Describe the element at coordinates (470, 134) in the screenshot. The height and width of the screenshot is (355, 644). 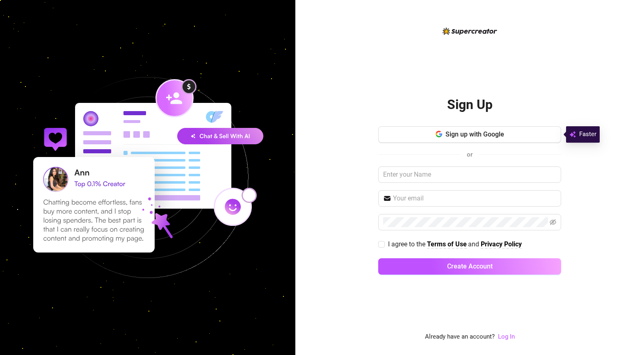
I see `button: Sign up with Google` at that location.